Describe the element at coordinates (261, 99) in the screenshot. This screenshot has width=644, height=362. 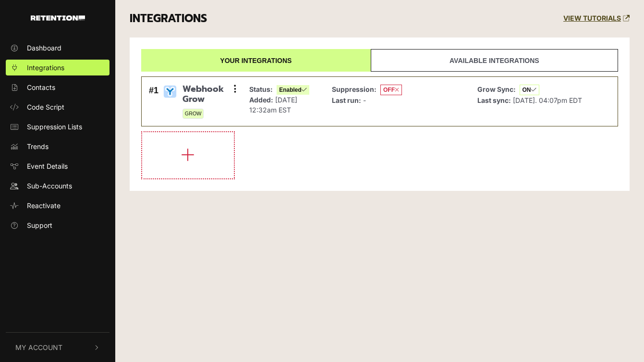
I see `strong: Added:` at that location.